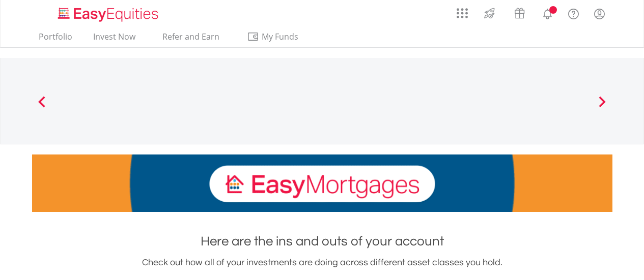  I want to click on a: Portfolio, so click(55, 39).